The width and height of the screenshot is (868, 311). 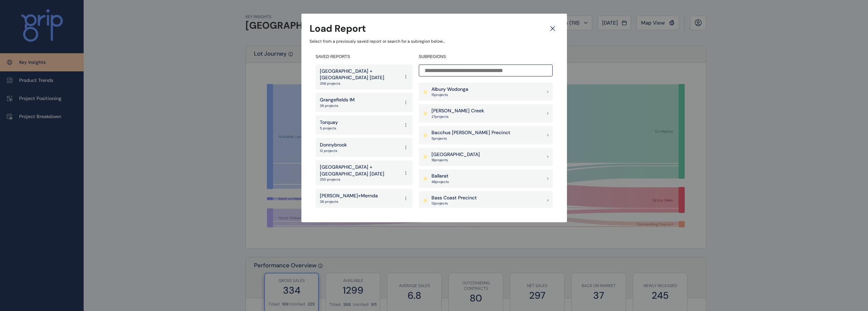 I want to click on p: Select from a previously saved report or search for a subregion below..., so click(x=434, y=41).